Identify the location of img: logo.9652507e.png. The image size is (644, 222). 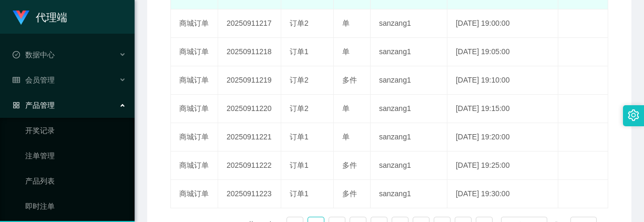
(21, 18).